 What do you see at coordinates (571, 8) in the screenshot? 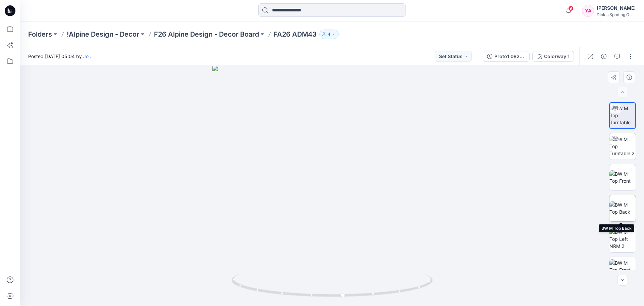
I see `span: 9` at bounding box center [571, 8].